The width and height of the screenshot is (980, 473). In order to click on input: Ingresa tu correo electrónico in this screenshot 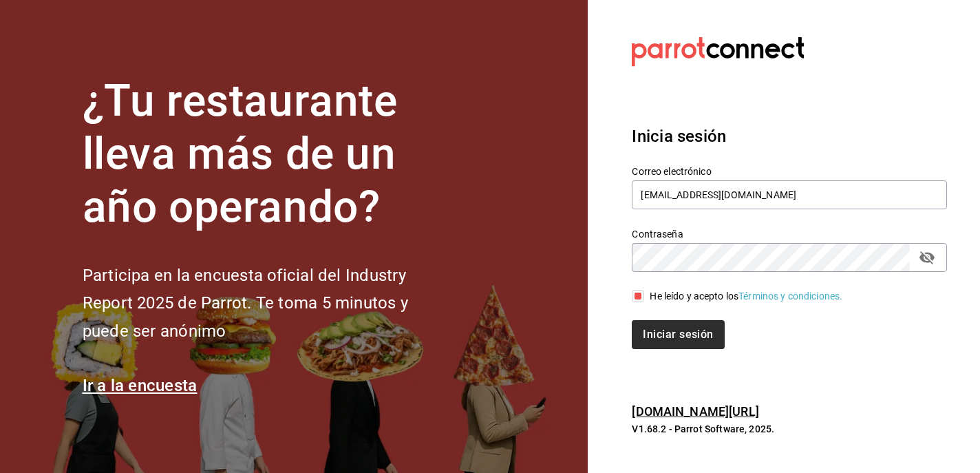, I will do `click(790, 195)`.